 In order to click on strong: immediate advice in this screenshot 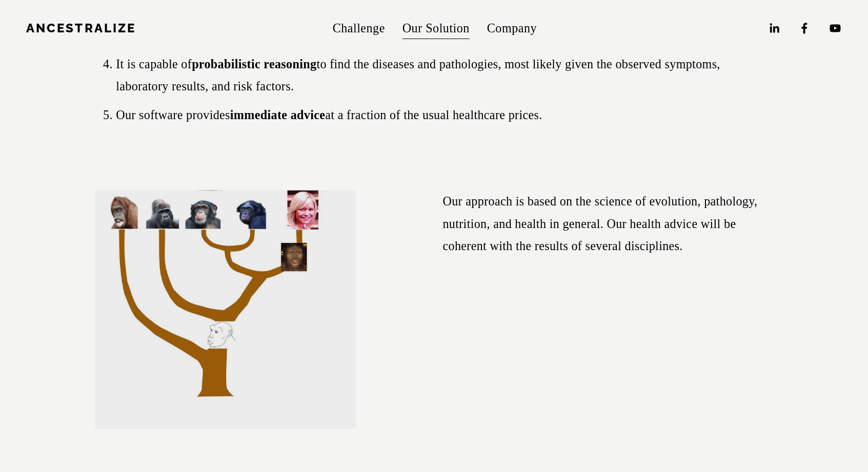, I will do `click(277, 114)`.